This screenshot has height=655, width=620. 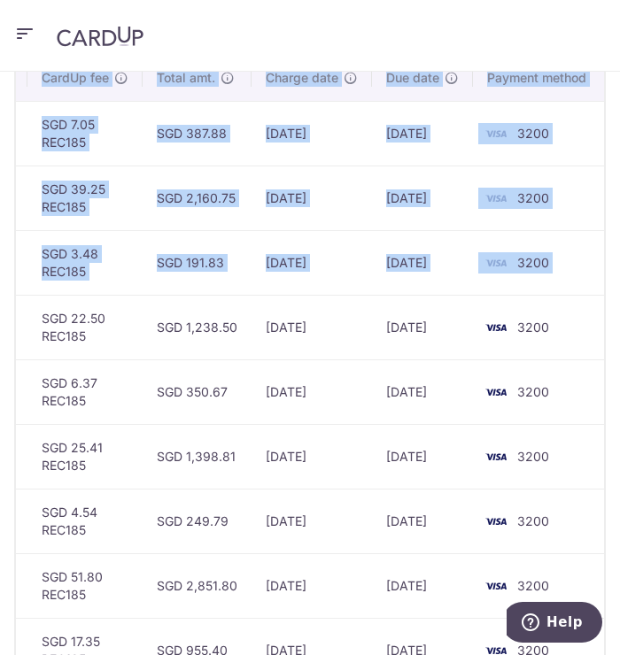 I want to click on span: CardUp fee, so click(x=75, y=78).